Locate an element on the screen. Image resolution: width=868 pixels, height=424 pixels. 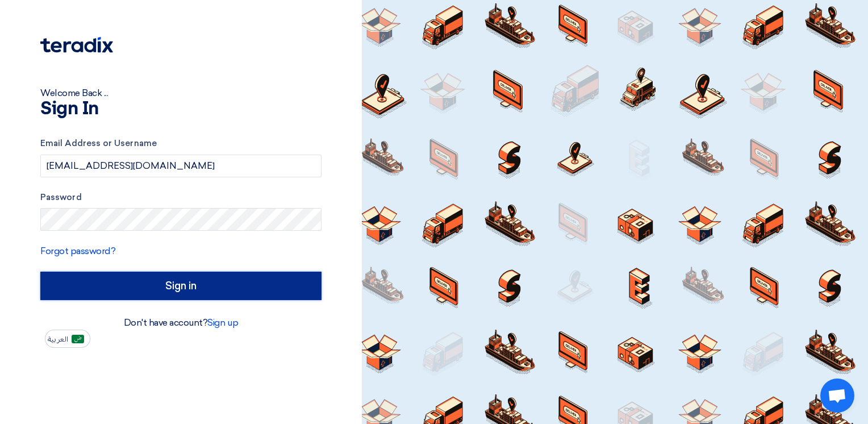
span: العربية is located at coordinates (58, 339).